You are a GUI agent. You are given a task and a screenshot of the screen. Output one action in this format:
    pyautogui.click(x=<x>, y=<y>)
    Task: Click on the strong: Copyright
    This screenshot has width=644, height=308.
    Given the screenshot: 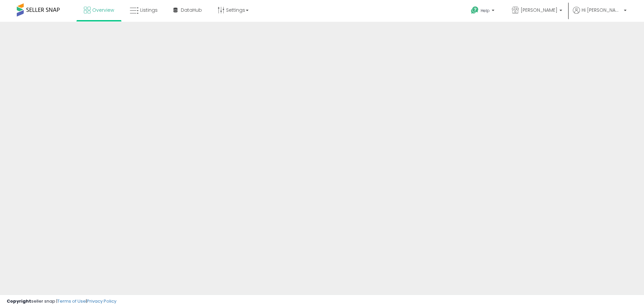 What is the action you would take?
    pyautogui.click(x=19, y=301)
    